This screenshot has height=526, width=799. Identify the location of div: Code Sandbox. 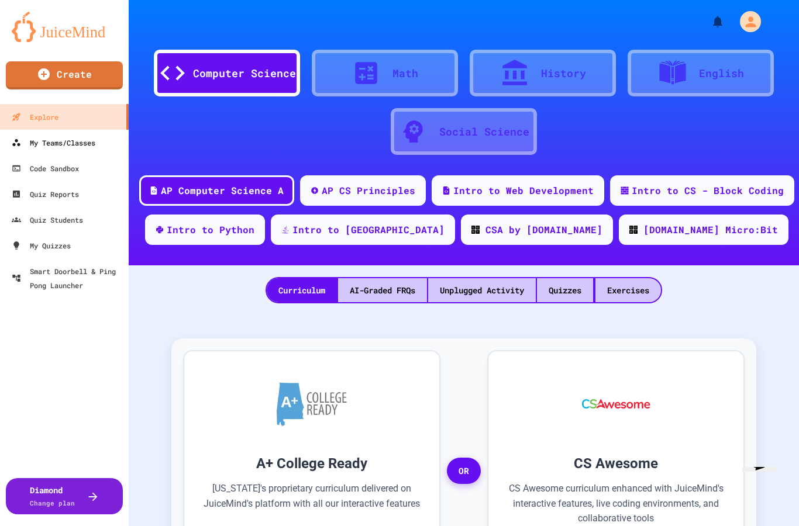
(45, 168).